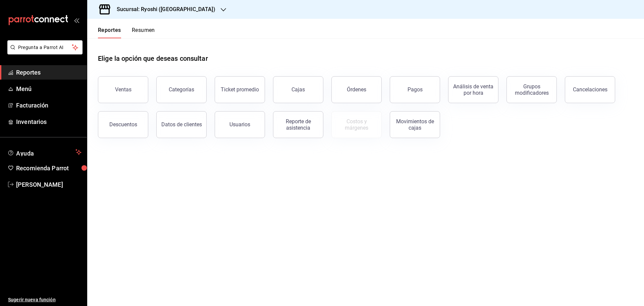 This screenshot has height=306, width=644. What do you see at coordinates (356, 125) in the screenshot?
I see `div: Costos y márgenes` at bounding box center [356, 125].